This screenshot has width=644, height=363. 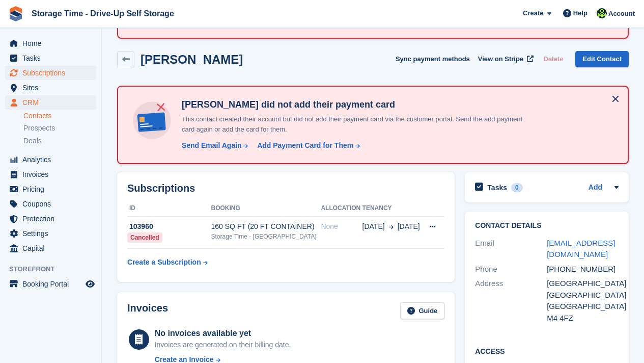 I want to click on div: Phone, so click(x=511, y=269).